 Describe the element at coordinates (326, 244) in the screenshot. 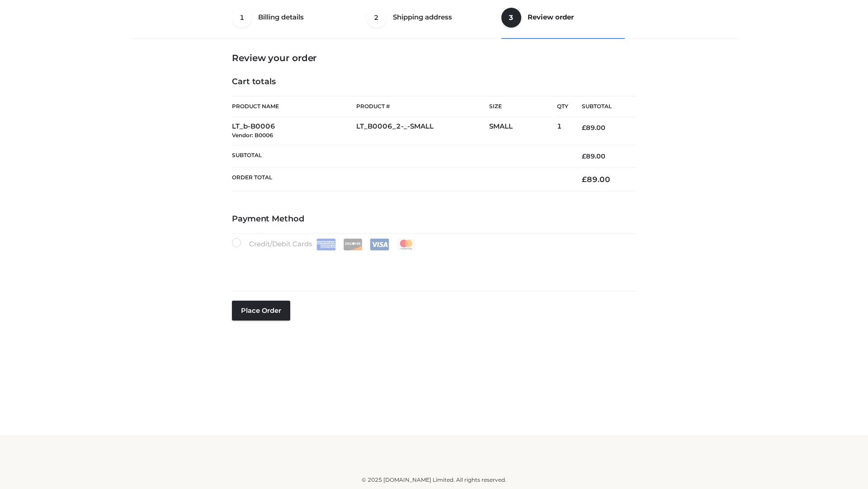

I see `img: Amex` at that location.